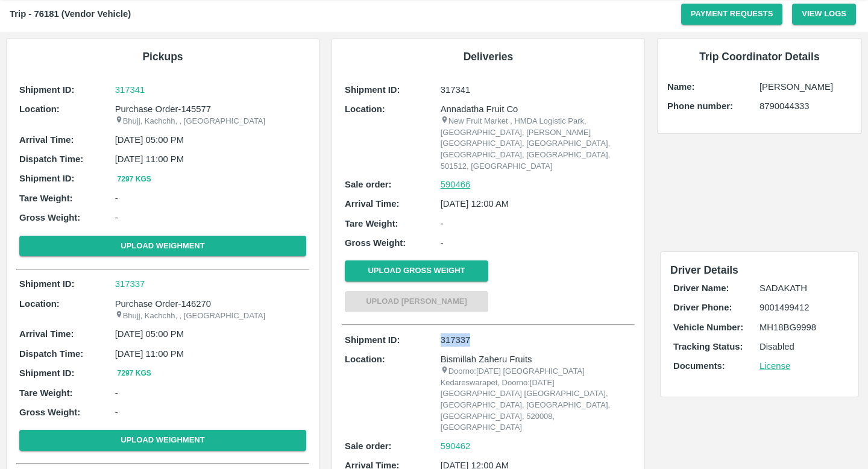 The width and height of the screenshot is (868, 469). I want to click on h6: Deliveries, so click(489, 57).